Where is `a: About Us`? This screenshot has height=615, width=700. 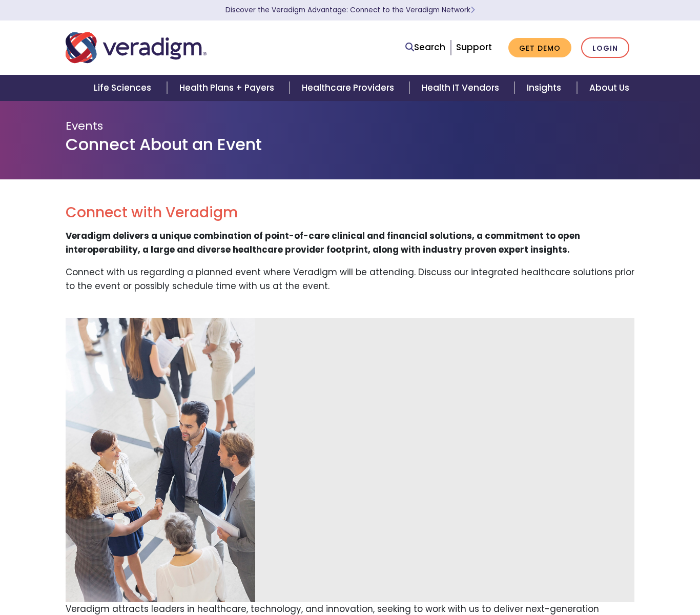 a: About Us is located at coordinates (609, 88).